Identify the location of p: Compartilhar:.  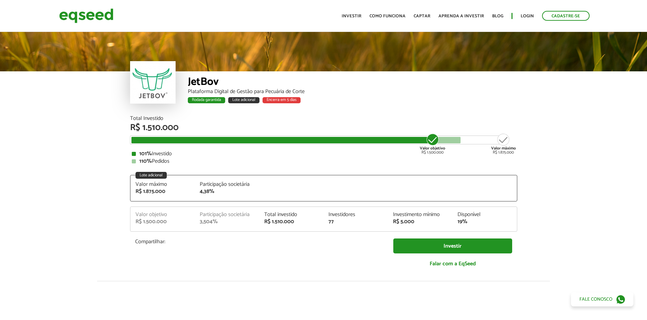
(259, 241).